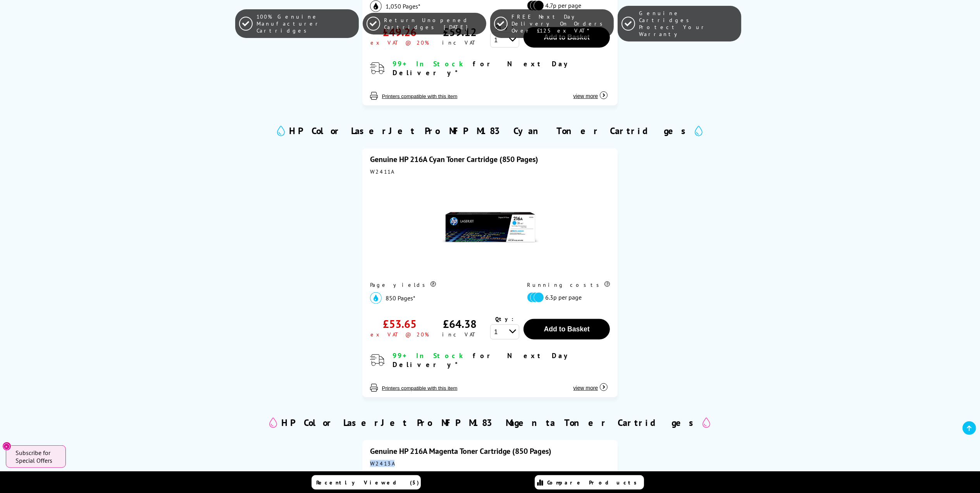 Image resolution: width=980 pixels, height=493 pixels. Describe the element at coordinates (401, 298) in the screenshot. I see `span: 850 Pages*` at that location.